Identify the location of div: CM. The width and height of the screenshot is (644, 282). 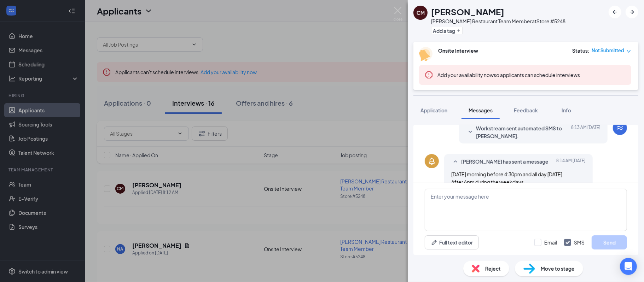
(420, 13).